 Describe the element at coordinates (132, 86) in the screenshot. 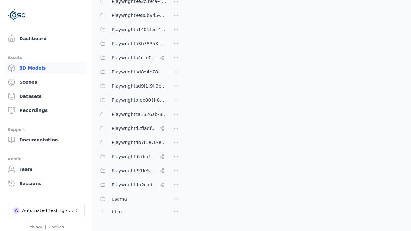

I see `button: Playwrightad9f1f9f-3e6a-4231-8f19-c506bf64a382` at that location.